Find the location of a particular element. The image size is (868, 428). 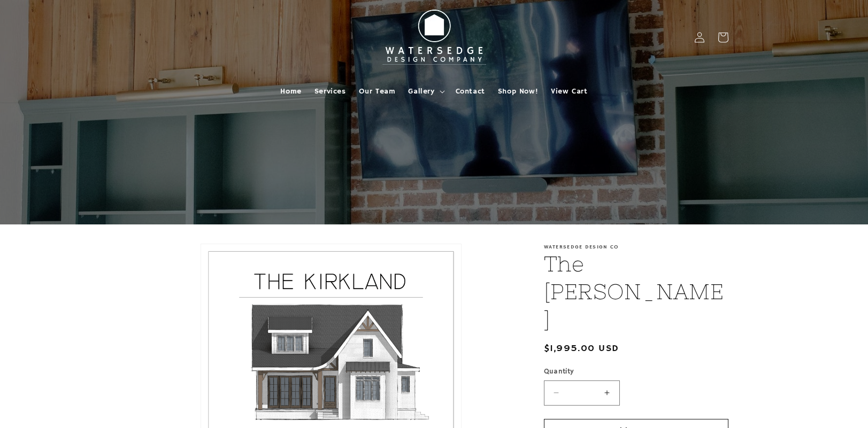

span: Our Team is located at coordinates (377, 92).